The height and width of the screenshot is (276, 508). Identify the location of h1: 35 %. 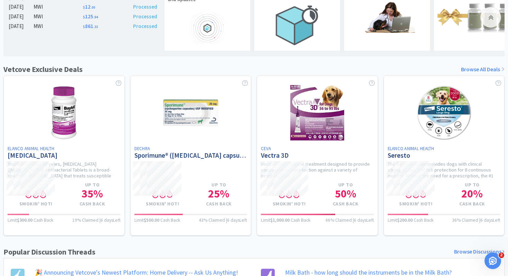
(92, 194).